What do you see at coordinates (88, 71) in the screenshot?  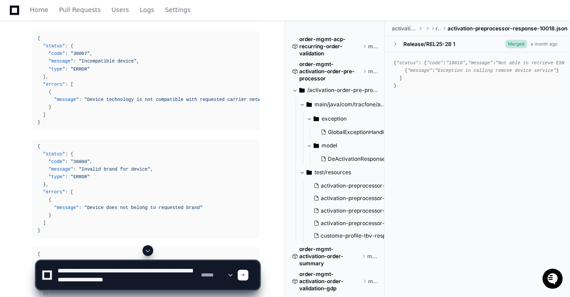 I see `div: Start new chat` at bounding box center [88, 71].